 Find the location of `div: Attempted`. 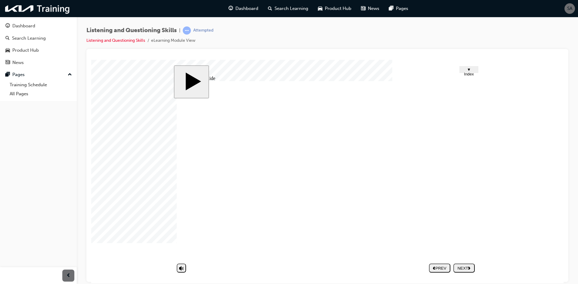

div: Attempted is located at coordinates (203, 30).